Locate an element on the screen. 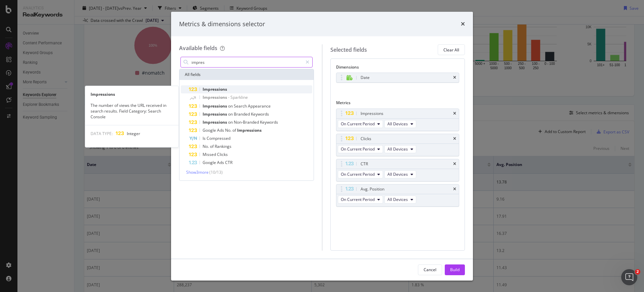 The image size is (644, 292). span: Clicks is located at coordinates (222, 154).